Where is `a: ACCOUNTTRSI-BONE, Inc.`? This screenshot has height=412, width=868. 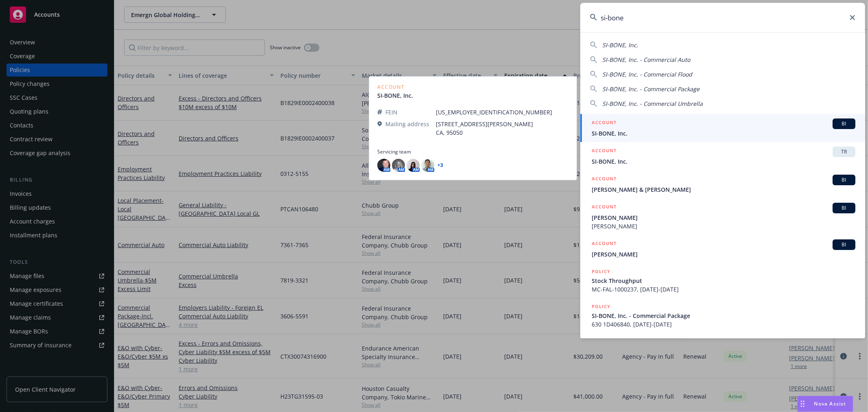
a: ACCOUNTTRSI-BONE, Inc. is located at coordinates (723, 155).